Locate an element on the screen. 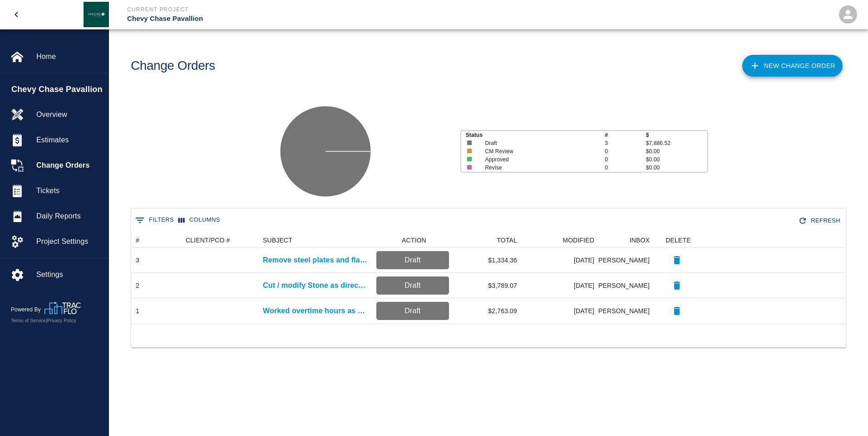 The height and width of the screenshot is (436, 868). p: Worked overtime hours as requested is located at coordinates (315, 311).